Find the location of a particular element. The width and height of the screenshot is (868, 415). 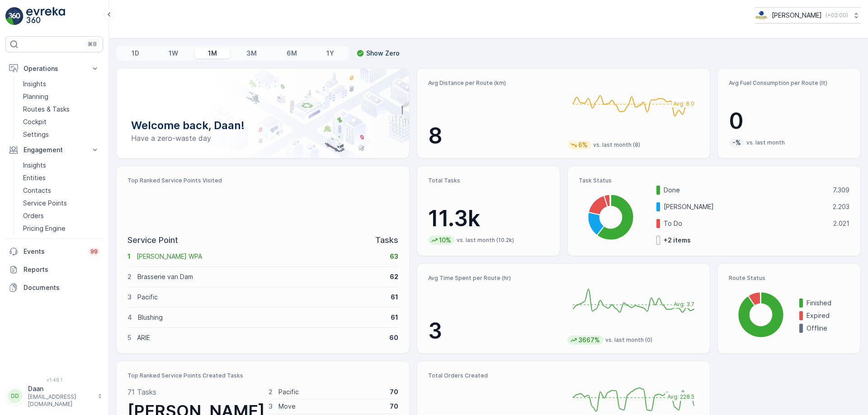

a: Planning is located at coordinates (61, 97).